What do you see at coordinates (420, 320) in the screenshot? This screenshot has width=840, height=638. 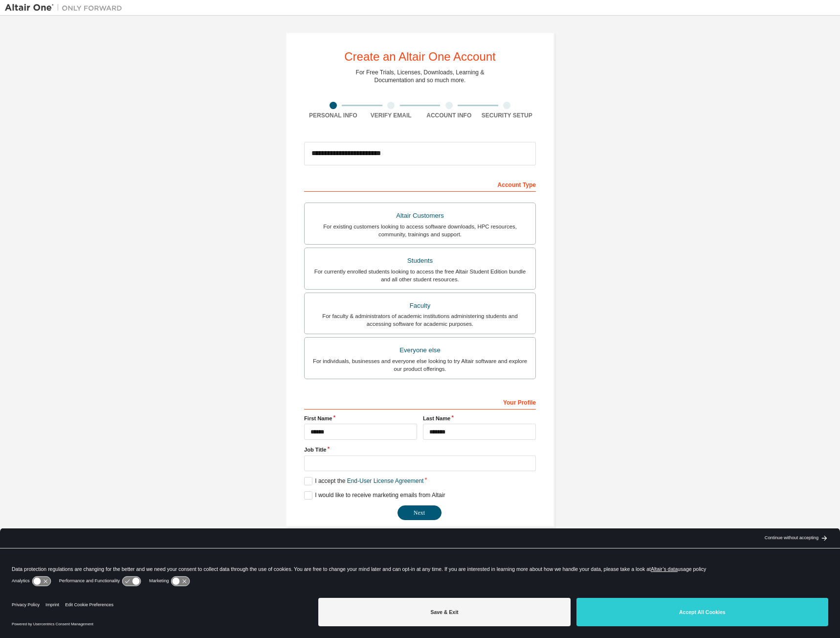 I see `div: For faculty & administrators of academic institutions administering students and accessing softwa...` at bounding box center [420, 320].